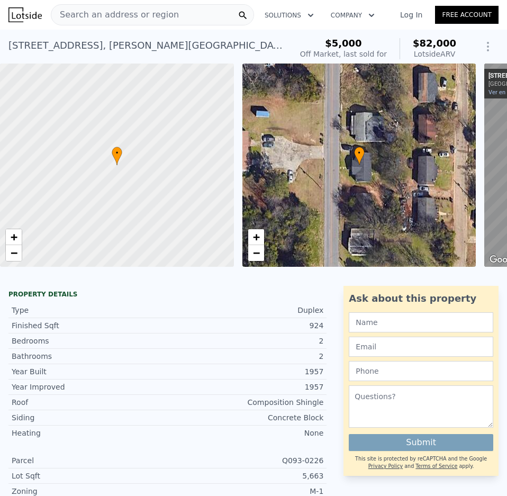 The image size is (507, 496). I want to click on button: Solutions, so click(289, 15).